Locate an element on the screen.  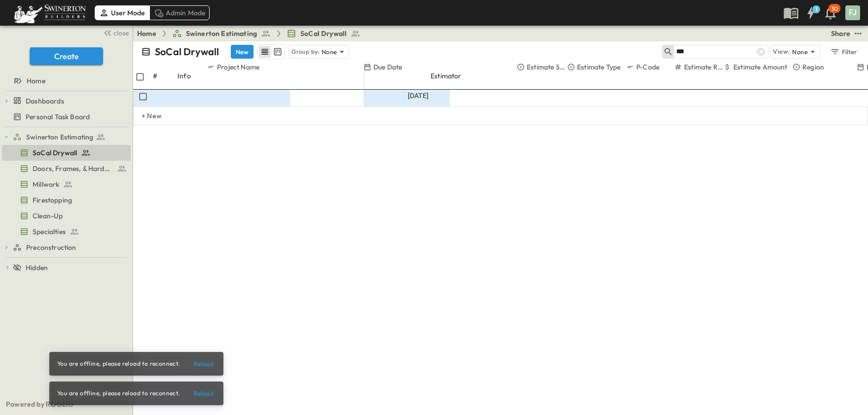
button: row view is located at coordinates (265, 52).